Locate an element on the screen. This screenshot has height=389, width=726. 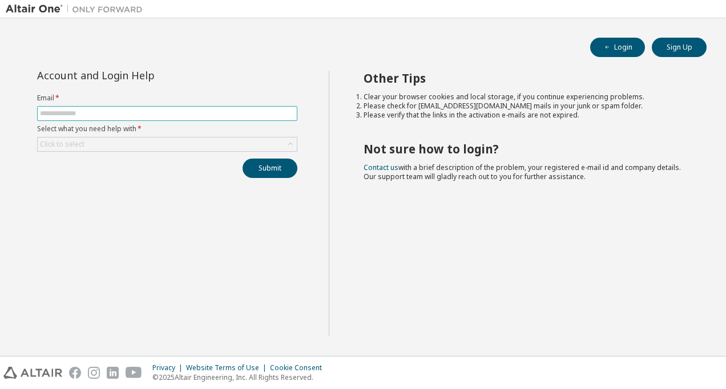
div: Website Terms of Use is located at coordinates (228, 368).